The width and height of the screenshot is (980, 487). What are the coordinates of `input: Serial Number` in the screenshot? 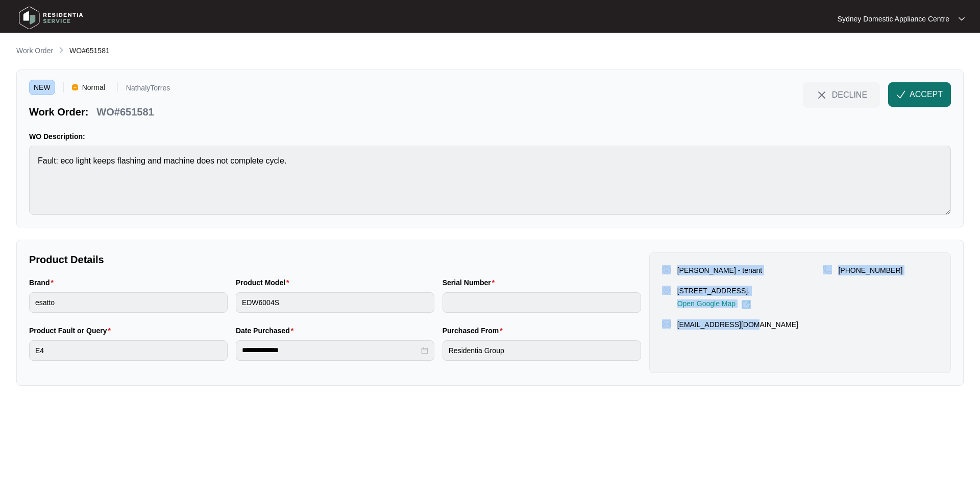 It's located at (542, 302).